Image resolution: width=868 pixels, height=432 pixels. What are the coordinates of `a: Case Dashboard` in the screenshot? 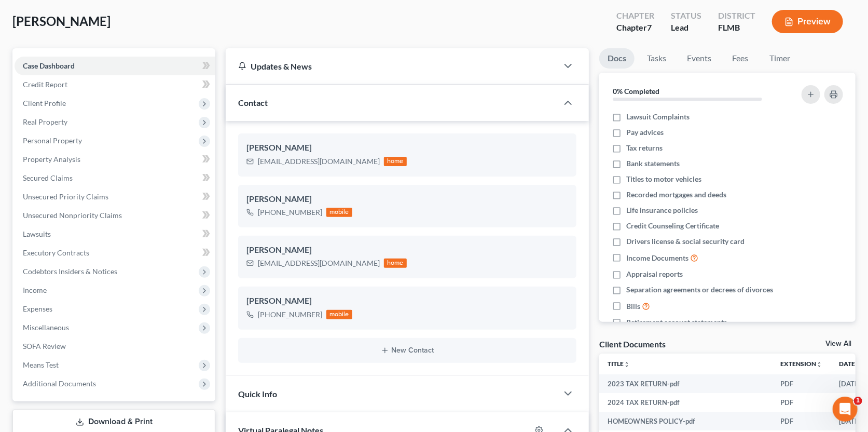 It's located at (115, 66).